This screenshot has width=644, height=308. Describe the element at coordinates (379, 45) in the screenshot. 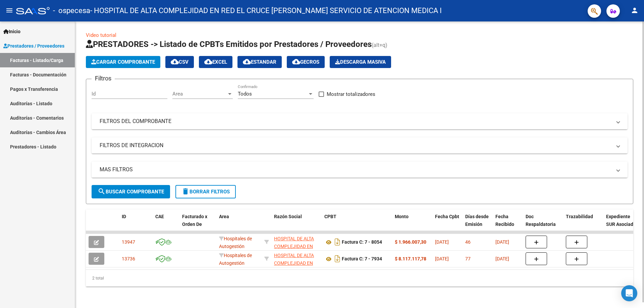

I see `span: (alt+q)` at that location.